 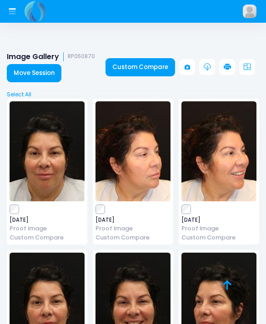 What do you see at coordinates (51, 57) in the screenshot?
I see `h1: Image Gallery` at bounding box center [51, 57].